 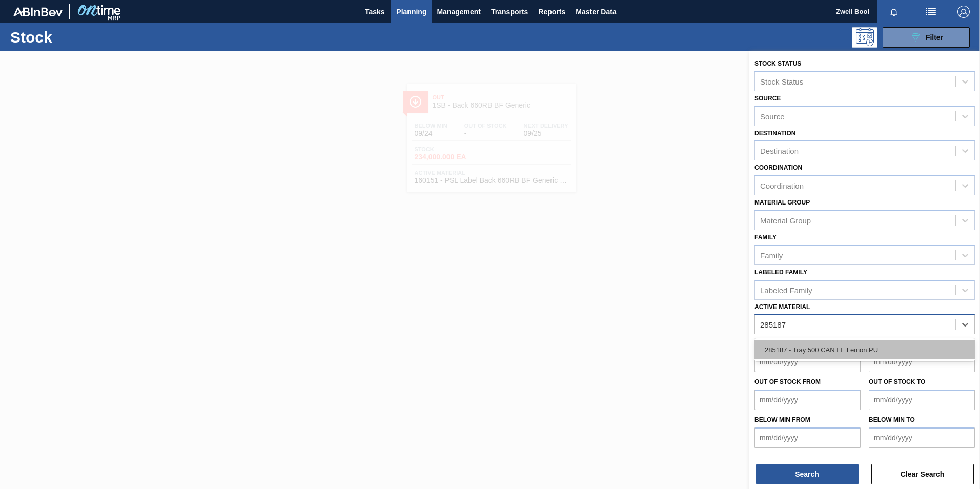 What do you see at coordinates (782, 202) in the screenshot?
I see `label: Material Group` at bounding box center [782, 202].